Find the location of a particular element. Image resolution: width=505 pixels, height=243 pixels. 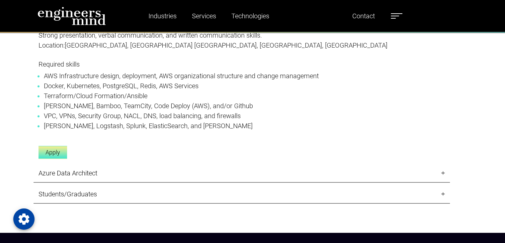

a: Azure Data Architect is located at coordinates (242, 173).